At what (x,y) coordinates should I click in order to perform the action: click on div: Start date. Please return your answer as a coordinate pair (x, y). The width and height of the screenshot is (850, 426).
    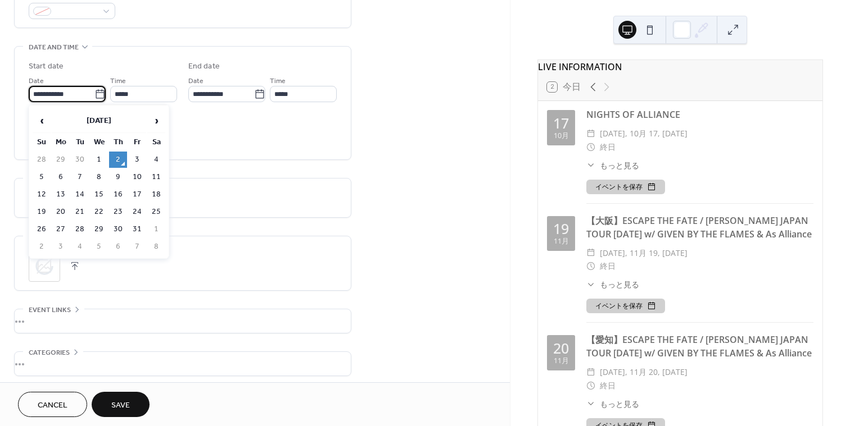
    Looking at the image, I should click on (46, 66).